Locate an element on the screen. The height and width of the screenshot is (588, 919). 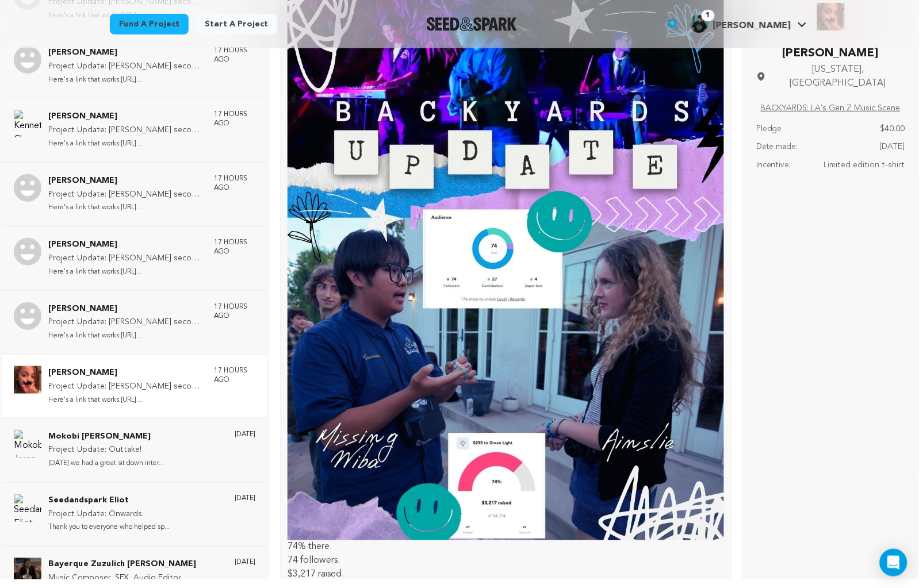
p: Music Composer, SFX, Audio Editor is located at coordinates (121, 579).